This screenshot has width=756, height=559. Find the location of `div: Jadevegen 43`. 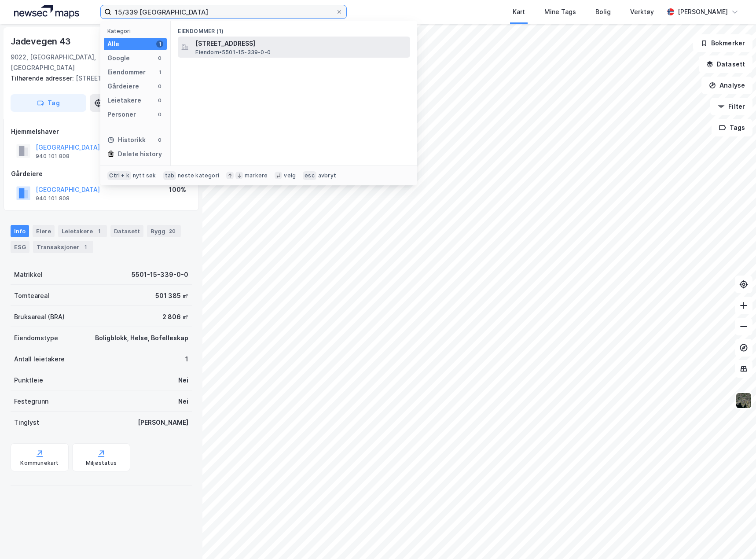

div: Jadevegen 43 is located at coordinates (41, 41).